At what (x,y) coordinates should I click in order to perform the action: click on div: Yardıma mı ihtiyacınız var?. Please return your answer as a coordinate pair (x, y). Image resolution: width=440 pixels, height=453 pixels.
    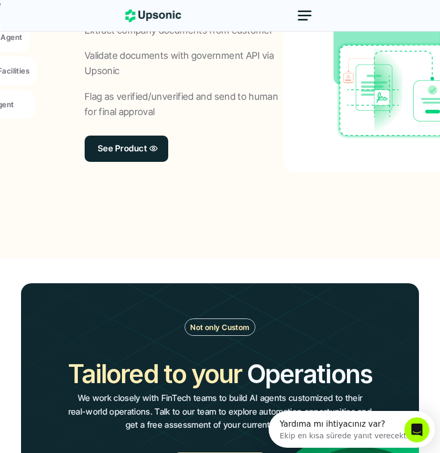
    Looking at the image, I should click on (78, 13).